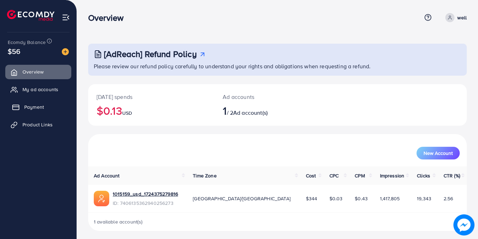  What do you see at coordinates (38, 124) in the screenshot?
I see `span: Product Links` at bounding box center [38, 124].